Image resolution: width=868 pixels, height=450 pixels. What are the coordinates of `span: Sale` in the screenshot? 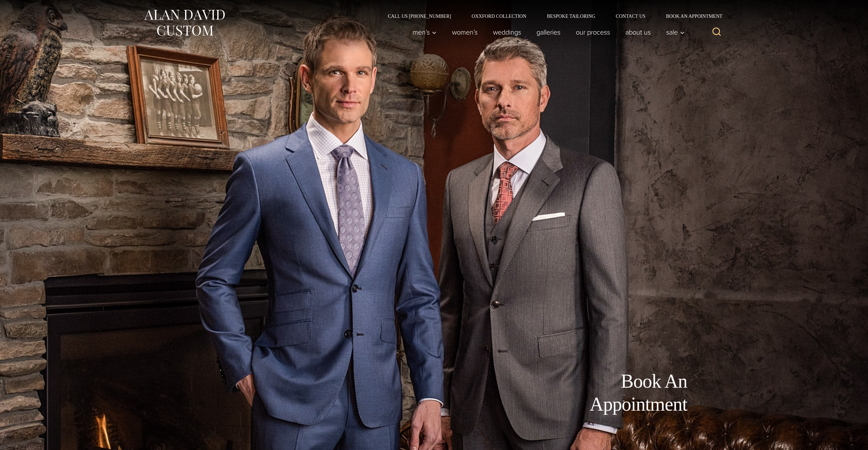 It's located at (675, 32).